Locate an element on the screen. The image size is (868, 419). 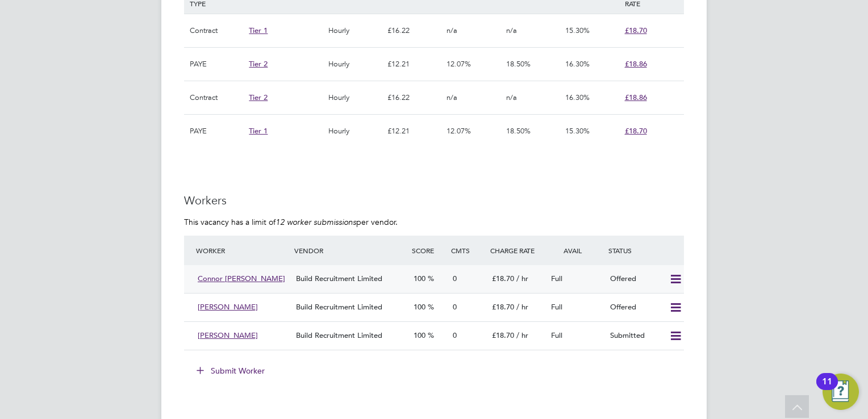
div: Status is located at coordinates (645, 250).